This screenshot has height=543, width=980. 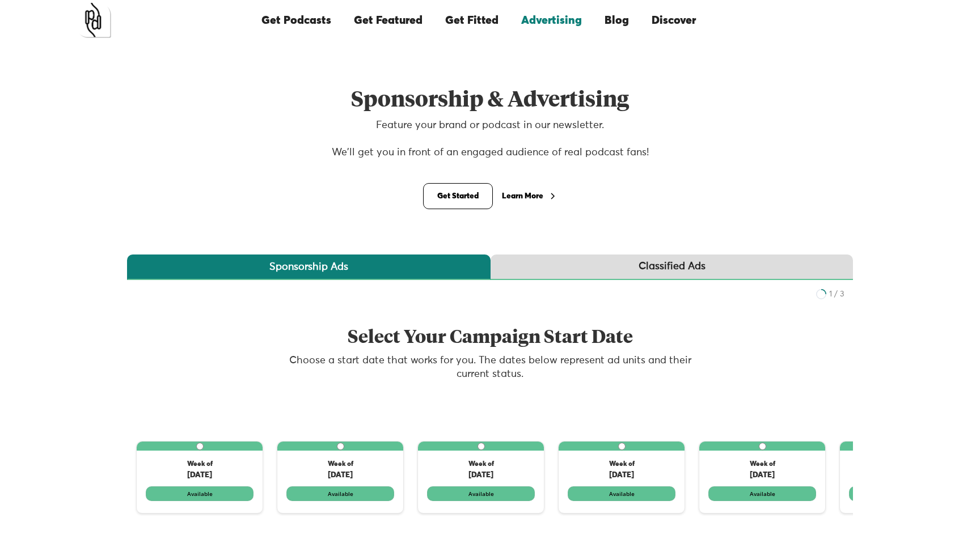 What do you see at coordinates (551, 21) in the screenshot?
I see `a: Advertising` at bounding box center [551, 21].